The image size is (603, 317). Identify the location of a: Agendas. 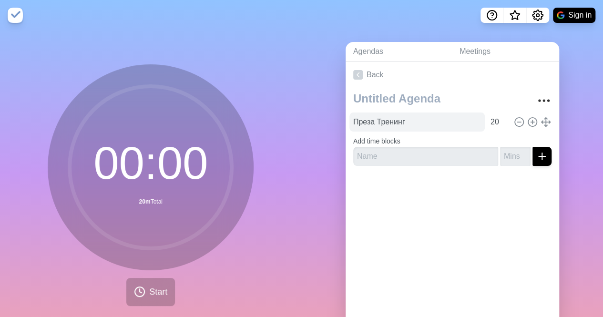
(398, 51).